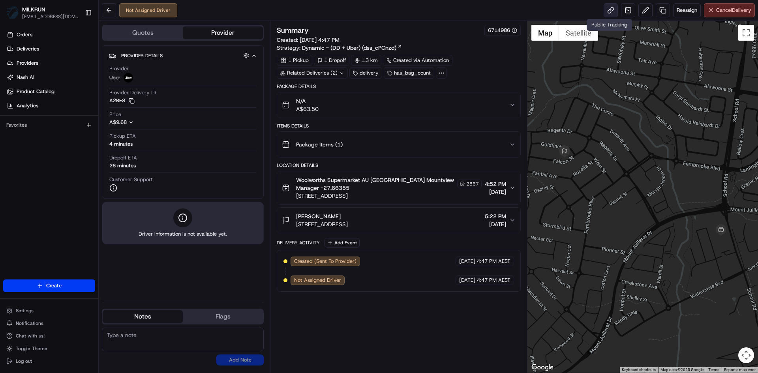 The width and height of the screenshot is (758, 373). What do you see at coordinates (49, 323) in the screenshot?
I see `button: Notifications` at bounding box center [49, 323].